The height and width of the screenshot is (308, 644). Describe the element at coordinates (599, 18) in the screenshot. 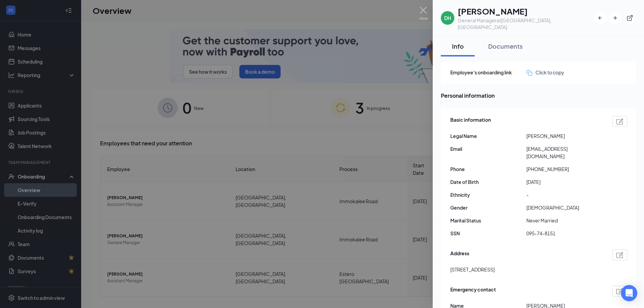

I see `svg: ArrowLeftNew` at that location.